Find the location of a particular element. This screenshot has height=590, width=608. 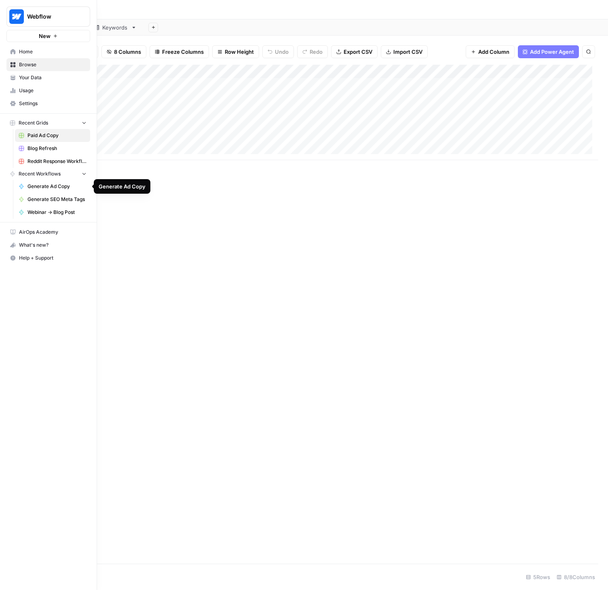

div: 8/8 Columns is located at coordinates (576, 577).